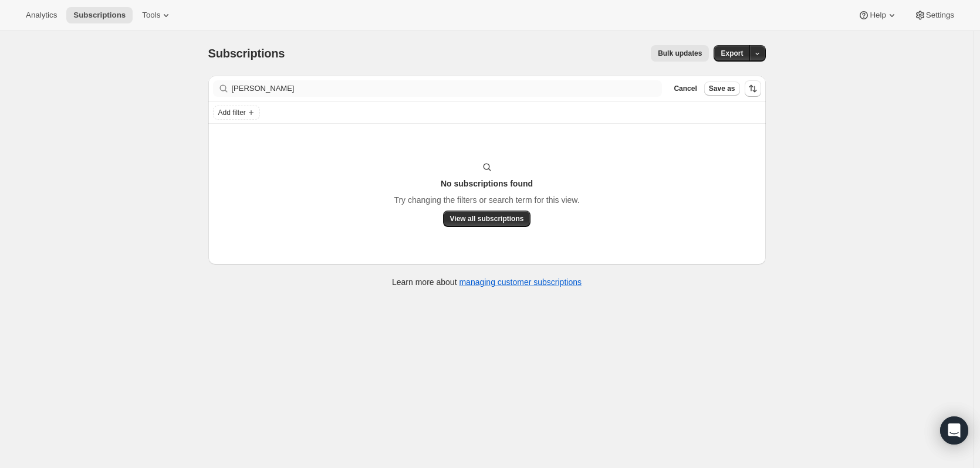  Describe the element at coordinates (41, 15) in the screenshot. I see `button: Analytics` at that location.